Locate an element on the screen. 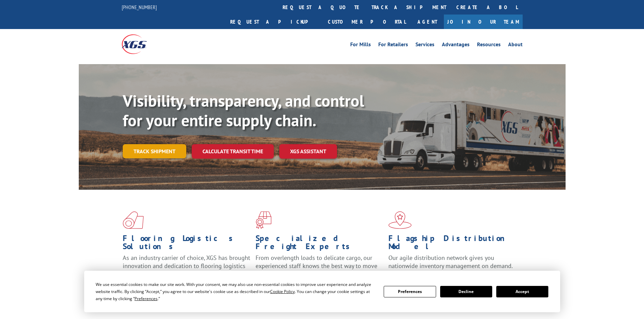 The width and height of the screenshot is (644, 319). img: xgs-icon-flagship-distribution-model-red is located at coordinates (400, 220).